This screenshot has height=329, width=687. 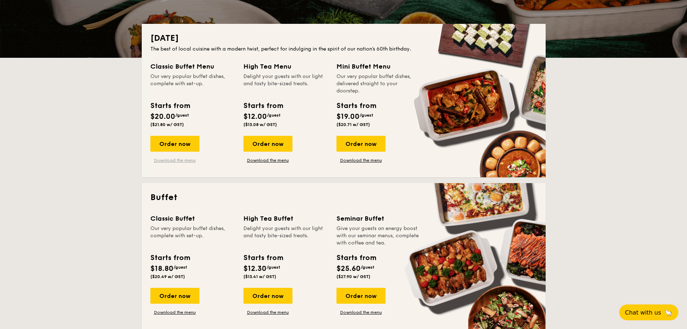 I want to click on div: Mini Buffet Menu, so click(x=379, y=66).